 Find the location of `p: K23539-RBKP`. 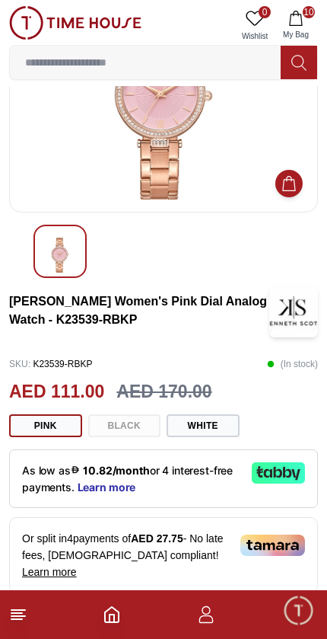

p: K23539-RBKP is located at coordinates (50, 364).